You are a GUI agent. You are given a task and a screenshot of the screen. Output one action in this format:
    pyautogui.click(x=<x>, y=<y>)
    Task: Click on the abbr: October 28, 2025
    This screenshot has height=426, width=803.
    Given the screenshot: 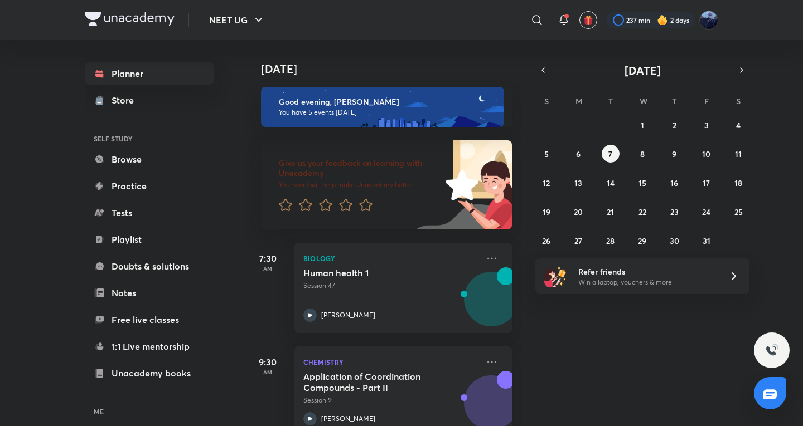 What is the action you would take?
    pyautogui.click(x=610, y=241)
    